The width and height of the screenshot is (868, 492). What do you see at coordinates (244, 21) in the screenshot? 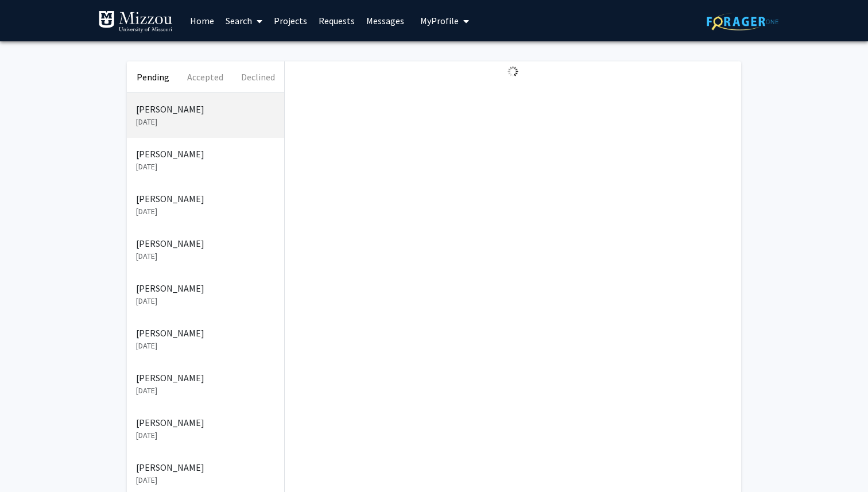
I see `a: Search` at bounding box center [244, 21].